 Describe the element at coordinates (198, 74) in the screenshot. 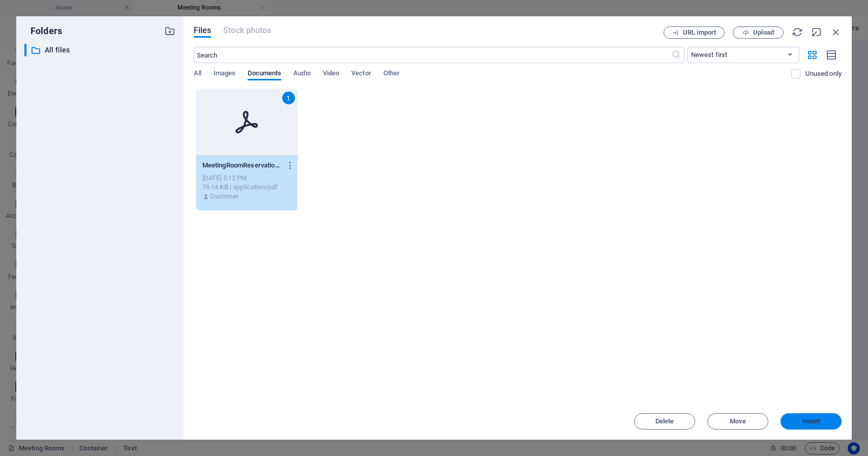

I see `span: All` at that location.